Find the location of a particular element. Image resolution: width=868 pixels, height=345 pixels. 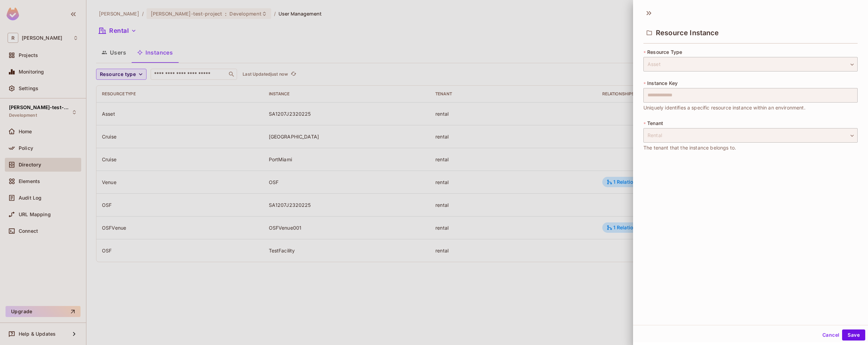

span: Resource Type is located at coordinates (664, 52).